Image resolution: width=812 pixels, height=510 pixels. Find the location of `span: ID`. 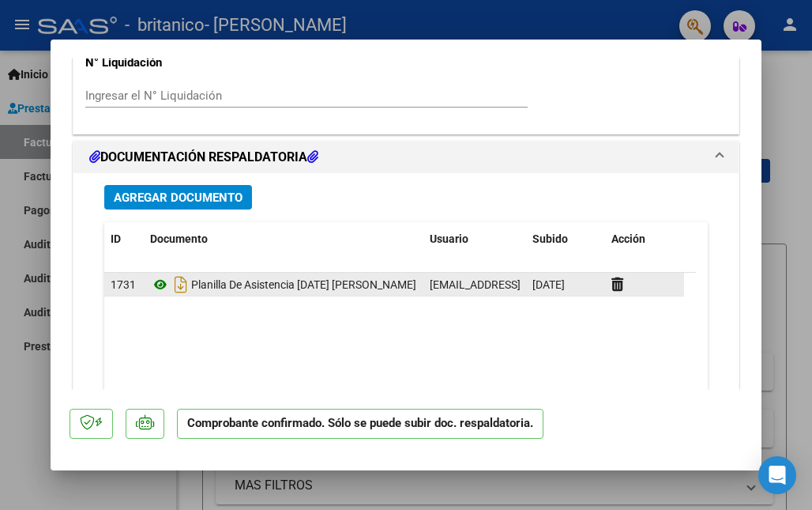

span: ID is located at coordinates (115, 239).